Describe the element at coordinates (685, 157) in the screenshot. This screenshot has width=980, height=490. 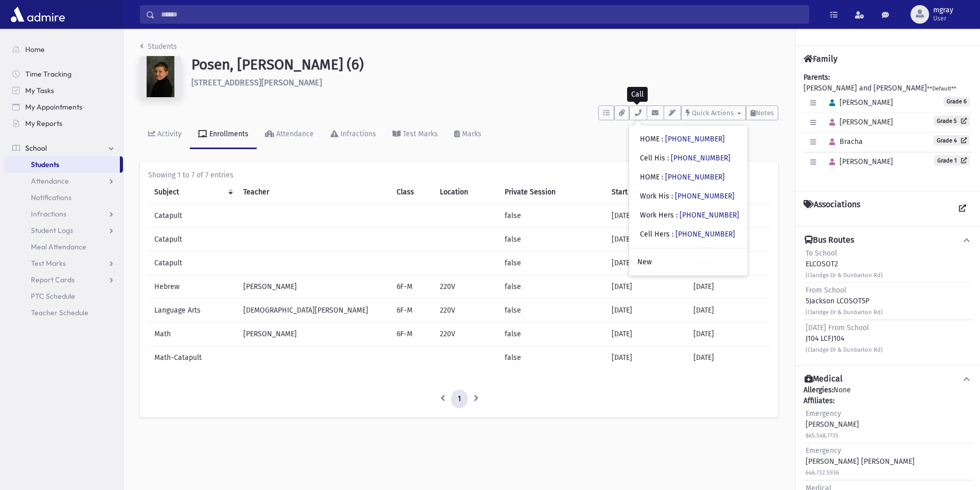
I see `div: Cell His` at that location.